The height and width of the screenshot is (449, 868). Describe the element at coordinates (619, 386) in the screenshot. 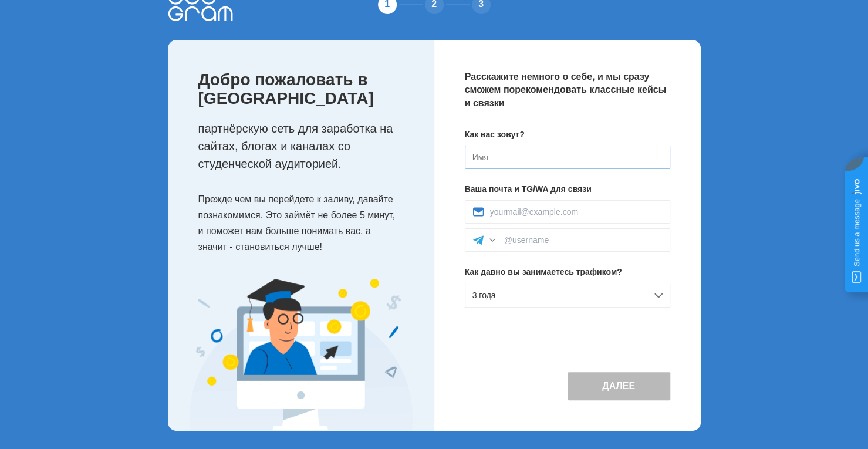

I see `button: Далее` at that location.